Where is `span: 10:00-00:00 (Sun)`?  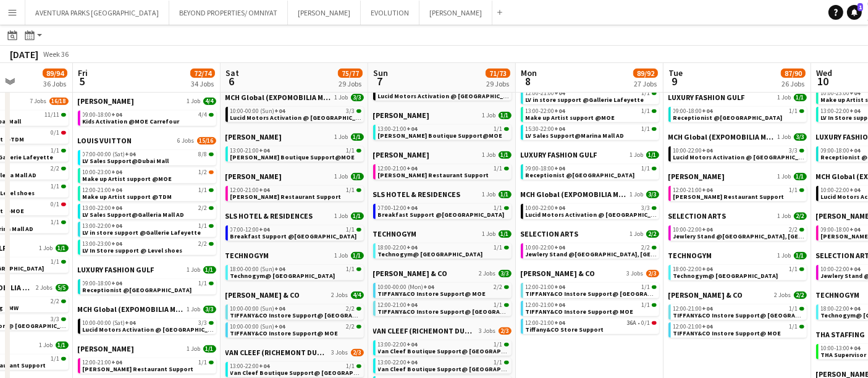 span: 10:00-00:00 (Sun) is located at coordinates (258, 111).